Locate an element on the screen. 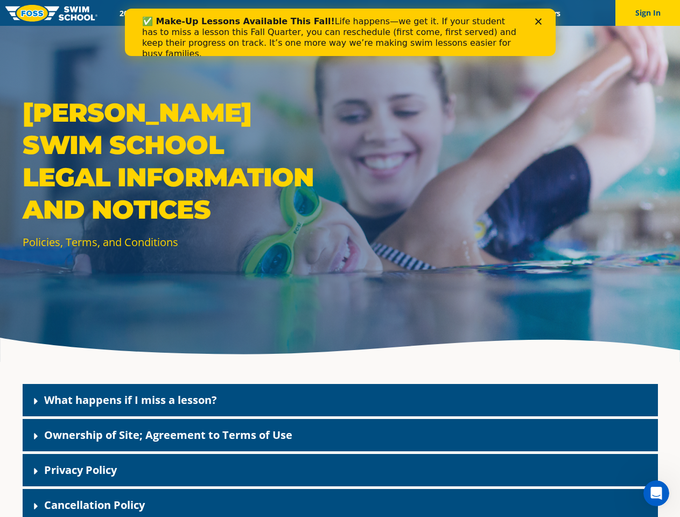 The image size is (680, 517). div: Ownership of Site; Agreement to Terms of Use is located at coordinates (340, 435).